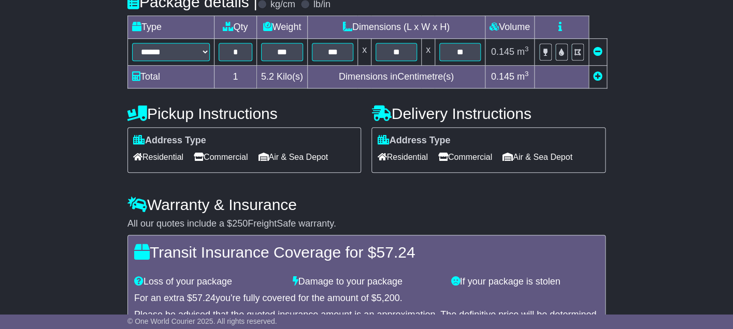 Image resolution: width=733 pixels, height=329 pixels. I want to click on span: 5,200, so click(388, 298).